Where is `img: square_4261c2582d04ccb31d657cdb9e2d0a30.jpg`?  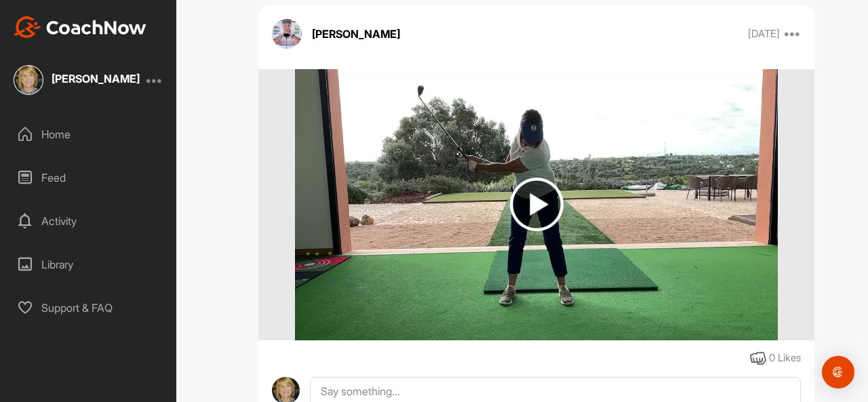 img: square_4261c2582d04ccb31d657cdb9e2d0a30.jpg is located at coordinates (29, 80).